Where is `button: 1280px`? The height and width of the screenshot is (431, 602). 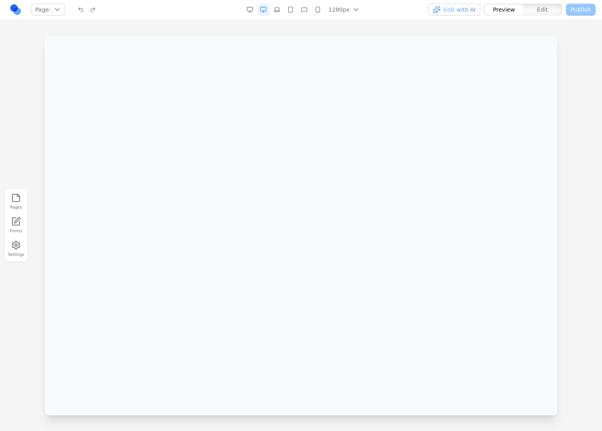
button: 1280px is located at coordinates (343, 10).